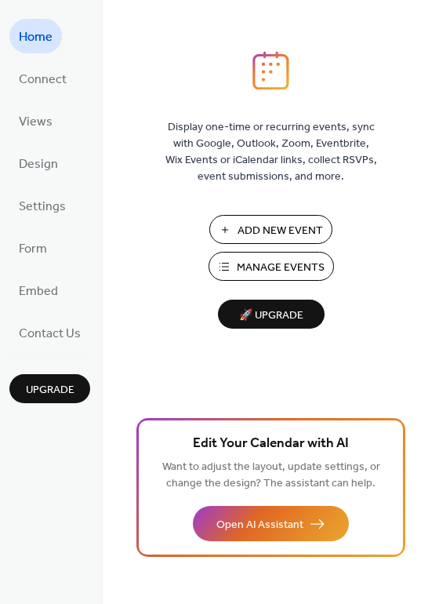 This screenshot has width=439, height=604. Describe the element at coordinates (35, 122) in the screenshot. I see `span: Views` at that location.